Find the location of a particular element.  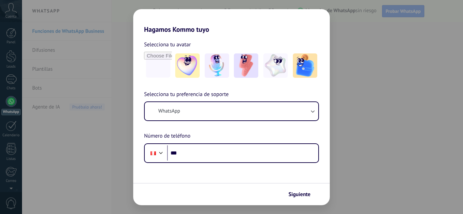

span: Siguiente is located at coordinates (299, 195).